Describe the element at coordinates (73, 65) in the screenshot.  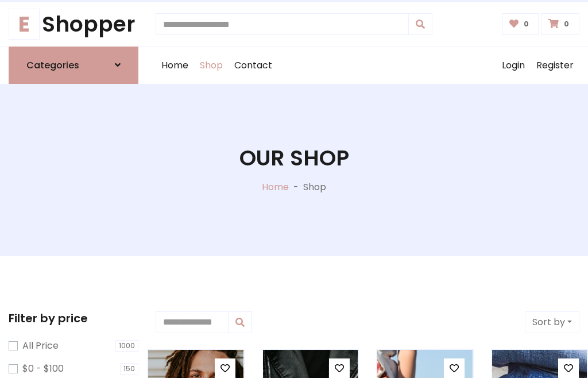
I see `a: Categories` at that location.